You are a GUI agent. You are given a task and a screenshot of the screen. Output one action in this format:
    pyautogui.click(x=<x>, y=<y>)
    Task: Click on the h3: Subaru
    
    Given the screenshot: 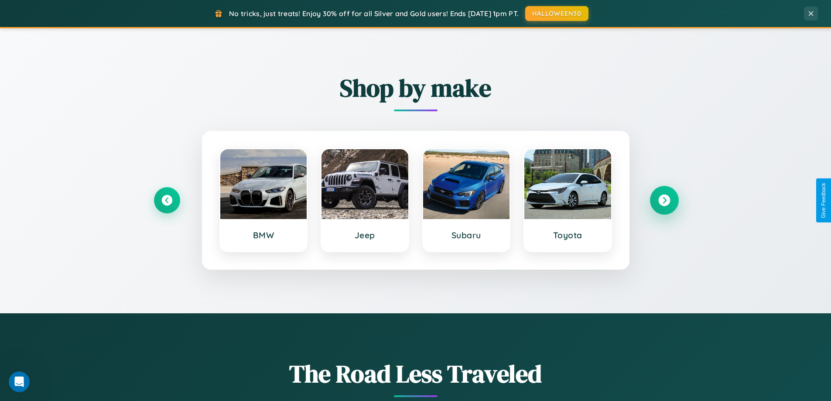 What is the action you would take?
    pyautogui.click(x=467, y=235)
    